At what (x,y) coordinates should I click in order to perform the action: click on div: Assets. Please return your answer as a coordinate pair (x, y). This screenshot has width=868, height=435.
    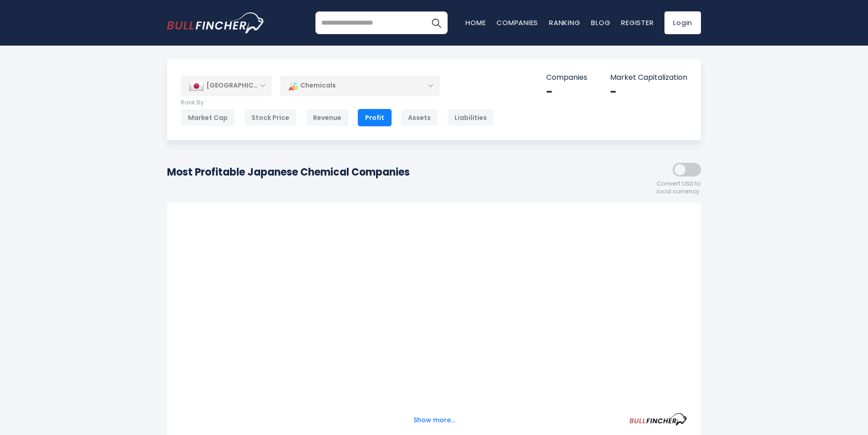
    Looking at the image, I should click on (419, 117).